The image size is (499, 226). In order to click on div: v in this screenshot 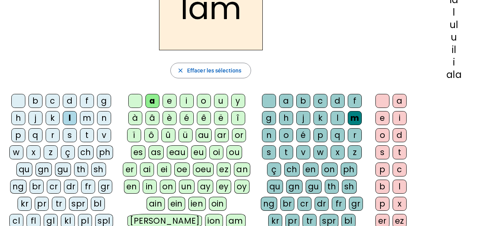, I will do `click(303, 152)`.